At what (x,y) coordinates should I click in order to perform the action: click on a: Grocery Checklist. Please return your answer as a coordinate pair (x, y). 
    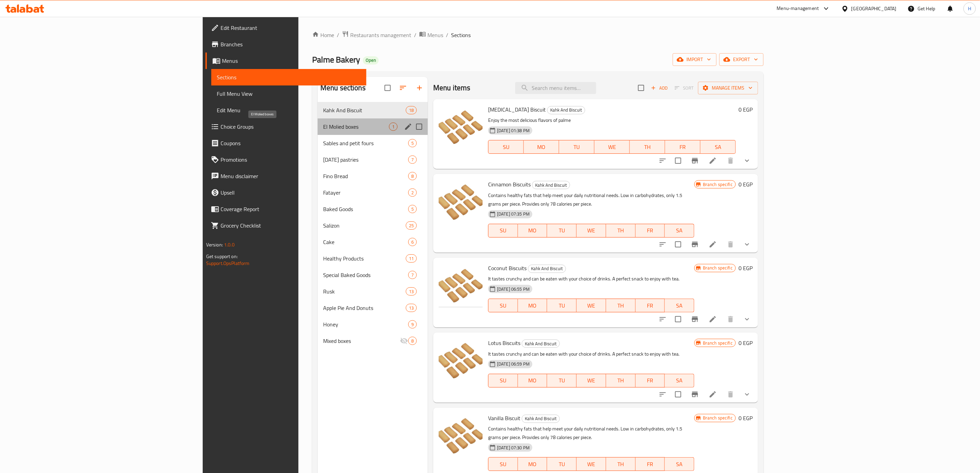
    Looking at the image, I should click on (286, 226).